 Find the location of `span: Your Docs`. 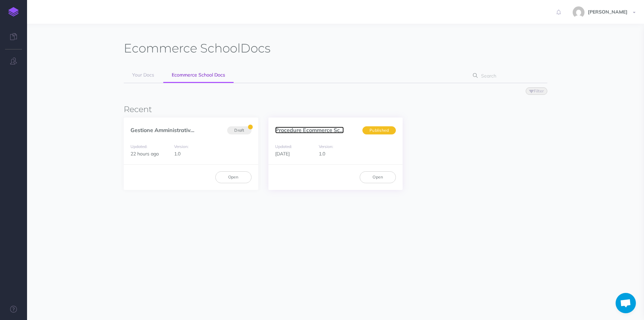

span: Your Docs is located at coordinates (143, 75).